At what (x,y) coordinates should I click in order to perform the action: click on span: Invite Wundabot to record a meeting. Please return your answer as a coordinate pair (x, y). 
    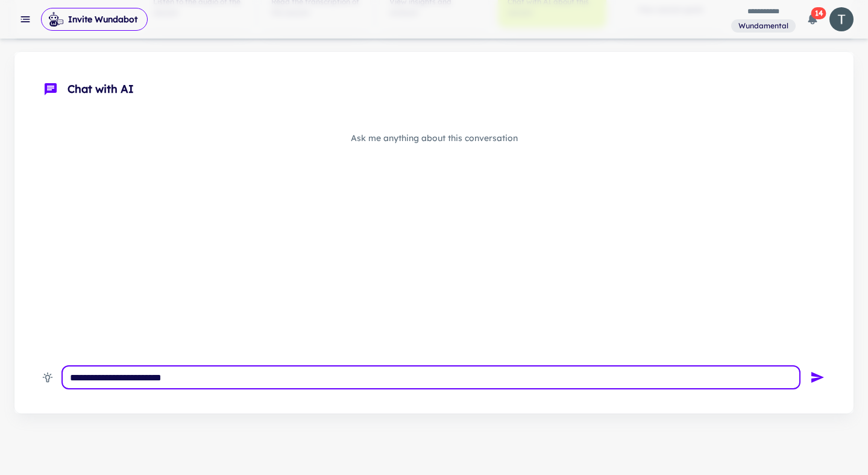
    Looking at the image, I should click on (94, 19).